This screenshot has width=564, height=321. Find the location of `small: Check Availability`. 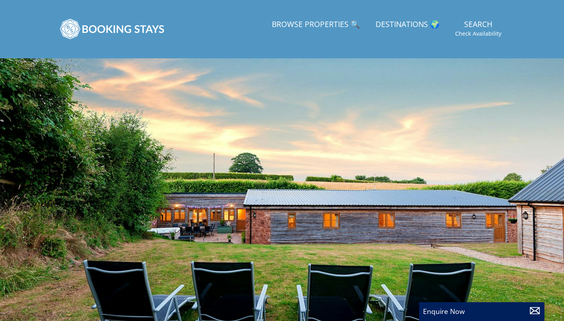

small: Check Availability is located at coordinates (478, 34).